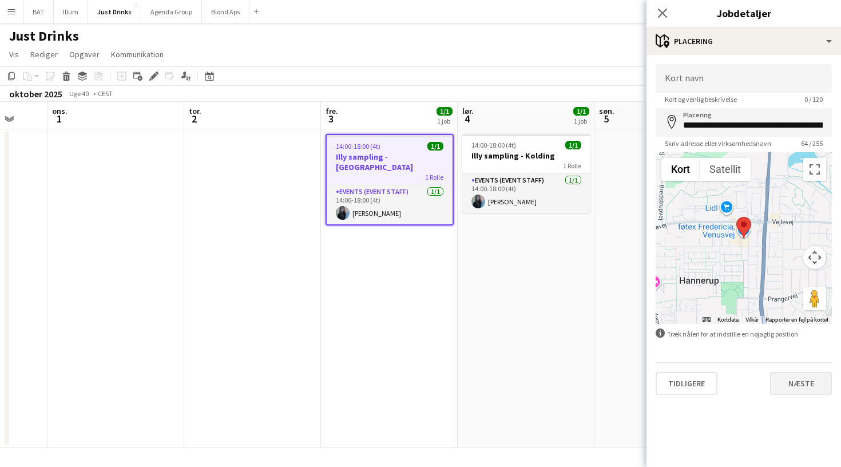 This screenshot has height=467, width=841. Describe the element at coordinates (797, 319) in the screenshot. I see `a: Rapporter en fejl på kortet` at that location.